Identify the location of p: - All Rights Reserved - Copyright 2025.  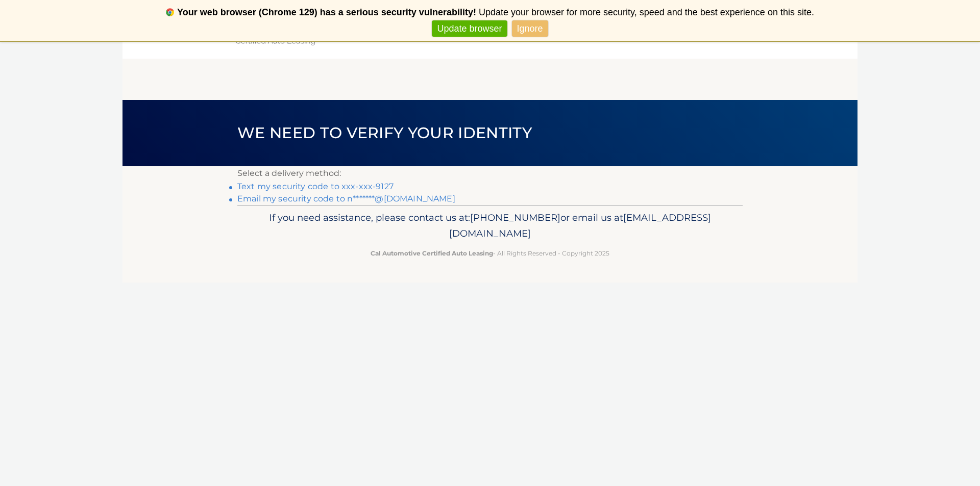
(490, 253).